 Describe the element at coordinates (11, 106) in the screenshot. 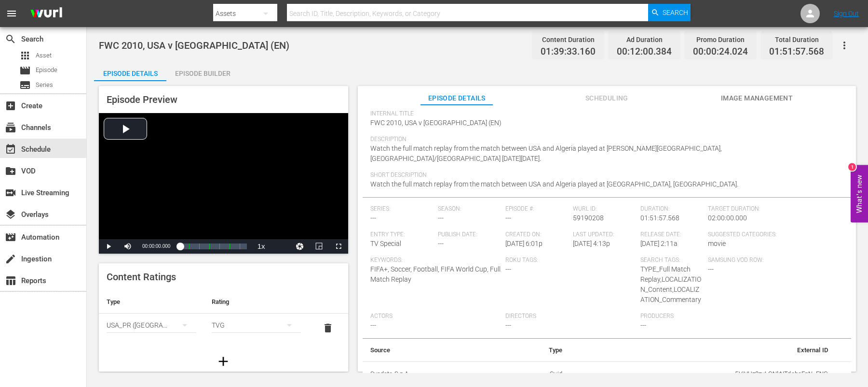

I see `span: Create` at that location.